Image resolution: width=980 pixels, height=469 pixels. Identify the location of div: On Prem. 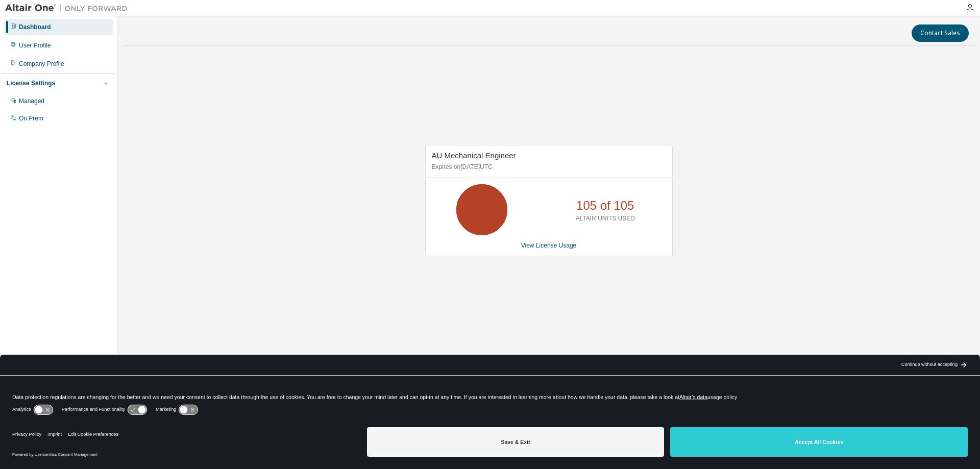
(31, 118).